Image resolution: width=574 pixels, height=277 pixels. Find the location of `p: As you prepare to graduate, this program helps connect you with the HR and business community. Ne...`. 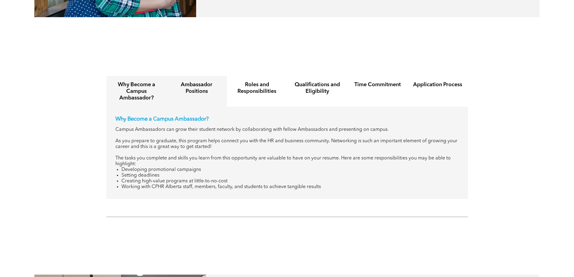

p: As you prepare to graduate, this program helps connect you with the HR and business community. Ne... is located at coordinates (287, 144).